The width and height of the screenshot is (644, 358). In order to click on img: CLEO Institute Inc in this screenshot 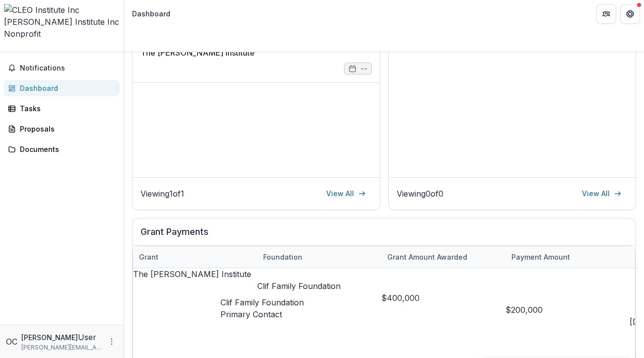, I will do `click(61, 10)`.